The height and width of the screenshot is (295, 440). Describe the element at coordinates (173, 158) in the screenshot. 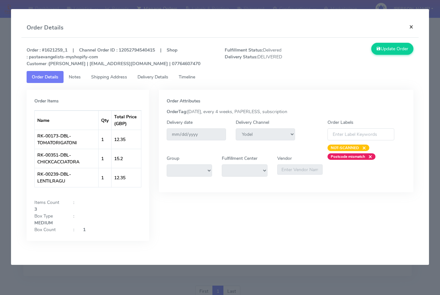

I see `label: Group` at that location.